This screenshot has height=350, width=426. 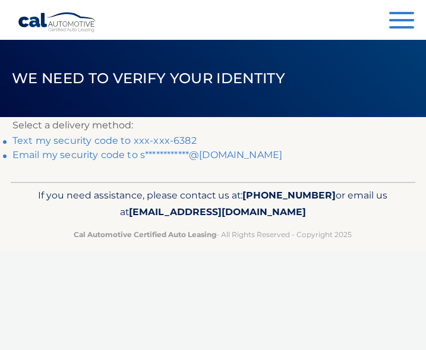 I want to click on p: - All Rights Reserved - Copyright 2025, so click(x=213, y=234).